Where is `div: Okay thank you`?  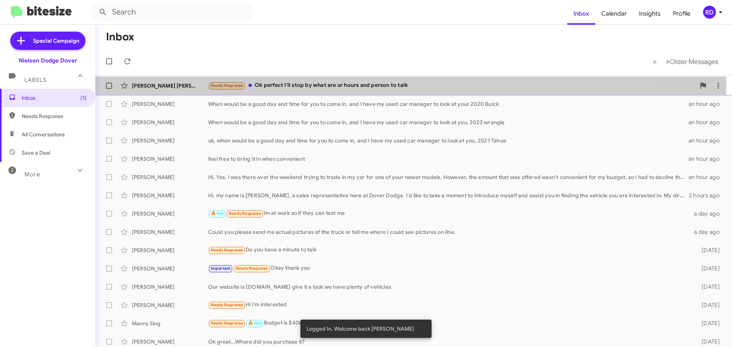
div: Okay thank you is located at coordinates (449, 269).